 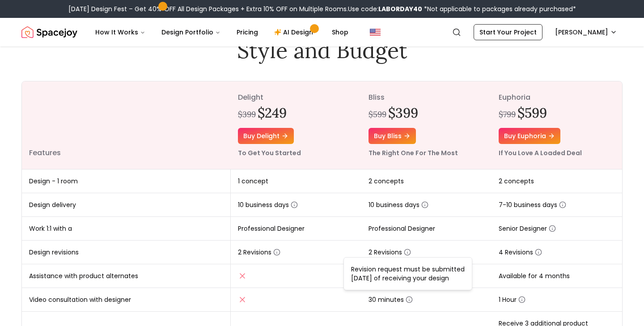 I want to click on div: $599, so click(x=378, y=114).